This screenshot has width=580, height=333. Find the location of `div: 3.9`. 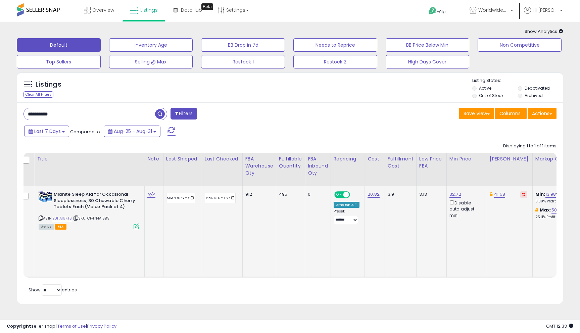

div: 3.9 is located at coordinates (399, 194).